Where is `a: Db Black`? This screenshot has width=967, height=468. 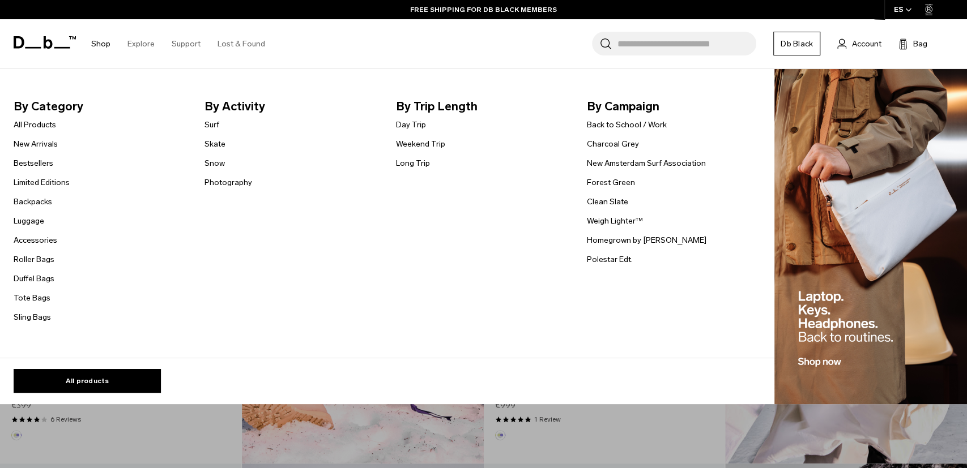
a: Db Black is located at coordinates (796, 44).